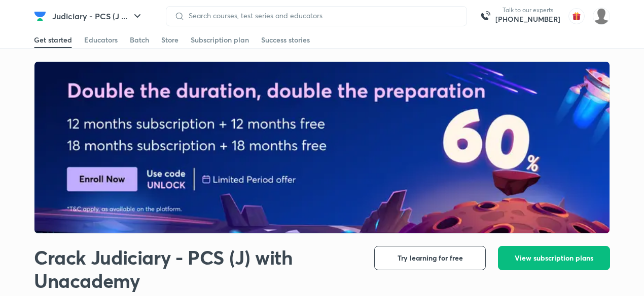 This screenshot has width=644, height=296. Describe the element at coordinates (97, 16) in the screenshot. I see `button: Judiciary - PCS (J ...` at that location.